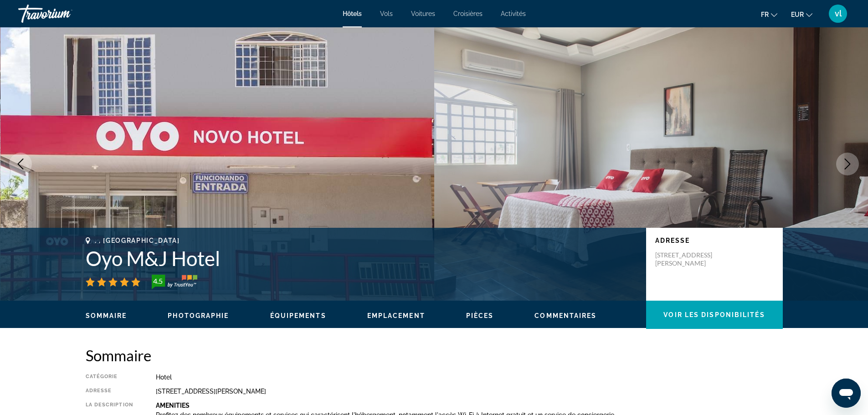 The height and width of the screenshot is (415, 868). I want to click on h1: Oyo M&J Hotel, so click(361, 259).